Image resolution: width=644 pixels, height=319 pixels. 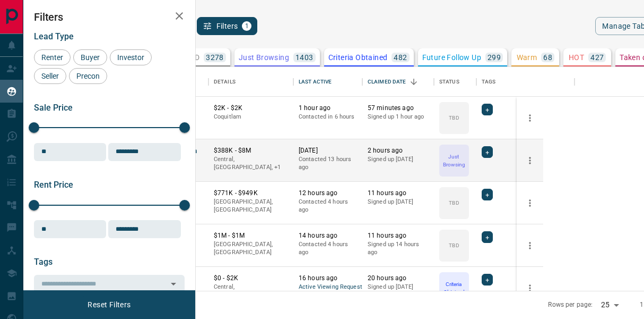 I want to click on button: Filters1, so click(x=227, y=26).